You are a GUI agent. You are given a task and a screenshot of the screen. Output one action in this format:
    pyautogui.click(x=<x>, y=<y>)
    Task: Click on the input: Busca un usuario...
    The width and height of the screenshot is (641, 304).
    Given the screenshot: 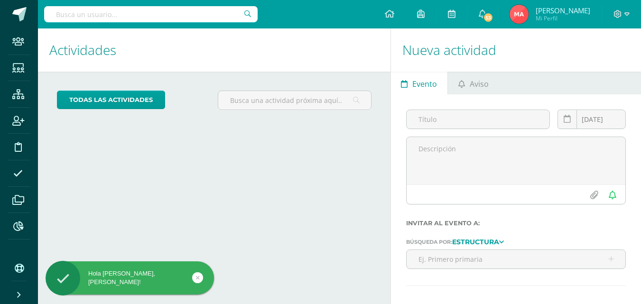 What is the action you would take?
    pyautogui.click(x=151, y=14)
    